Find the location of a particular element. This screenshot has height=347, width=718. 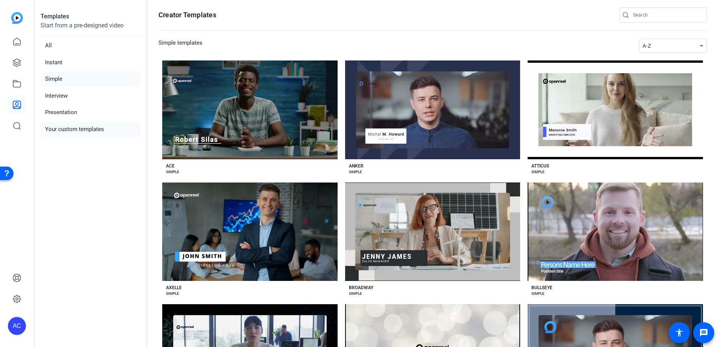

p: Start from a pre-designed video is located at coordinates (90, 29).